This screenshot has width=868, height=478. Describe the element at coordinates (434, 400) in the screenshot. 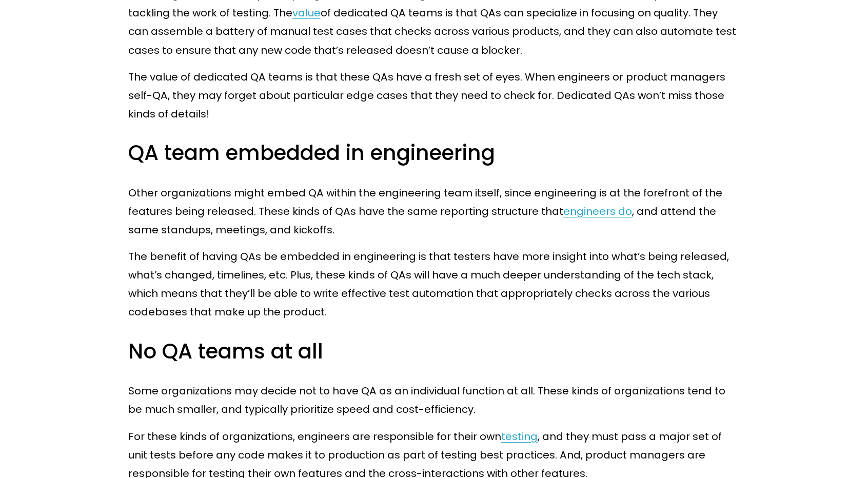

I see `p: Some organizations may decide not to have QA as an individual function at all. These kinds of org...` at that location.